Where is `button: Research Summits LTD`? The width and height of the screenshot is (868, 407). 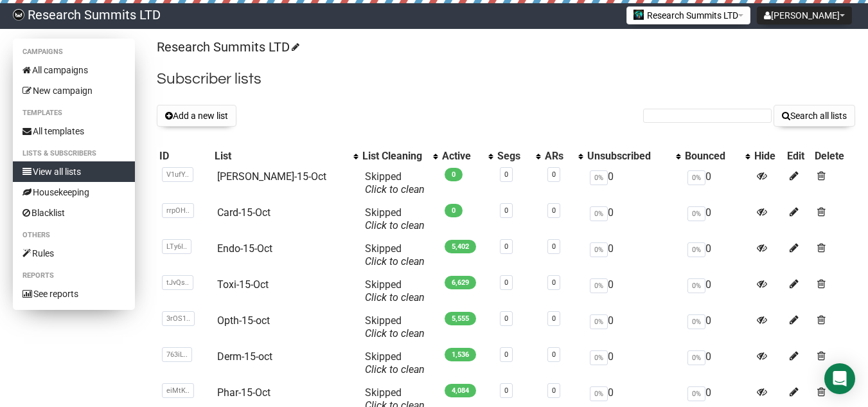 button: Research Summits LTD is located at coordinates (688, 15).